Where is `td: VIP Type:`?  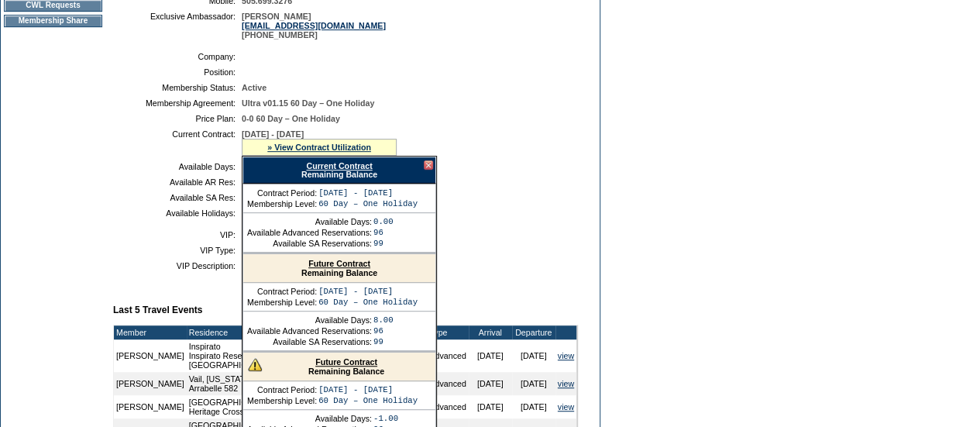 td: VIP Type: is located at coordinates (177, 251).